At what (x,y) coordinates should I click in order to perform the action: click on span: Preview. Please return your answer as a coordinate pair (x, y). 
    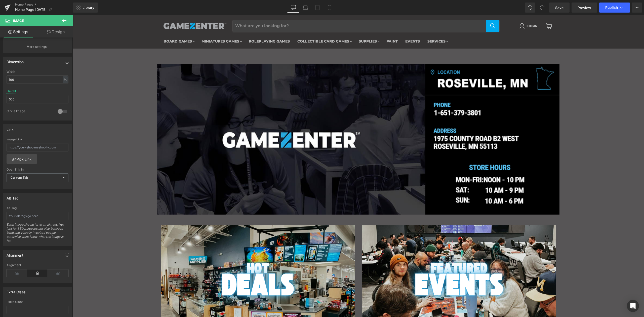
    Looking at the image, I should click on (584, 8).